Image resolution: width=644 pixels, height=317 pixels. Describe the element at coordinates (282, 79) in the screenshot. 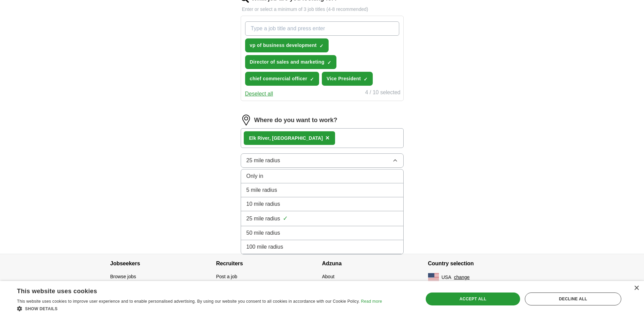

I see `button: chief commercial officer✓` at that location.